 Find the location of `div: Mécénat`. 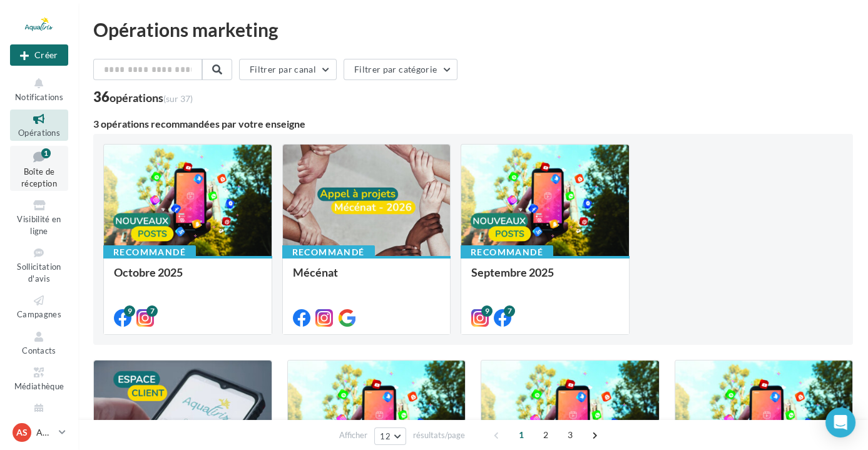

div: Mécénat is located at coordinates (367, 279).